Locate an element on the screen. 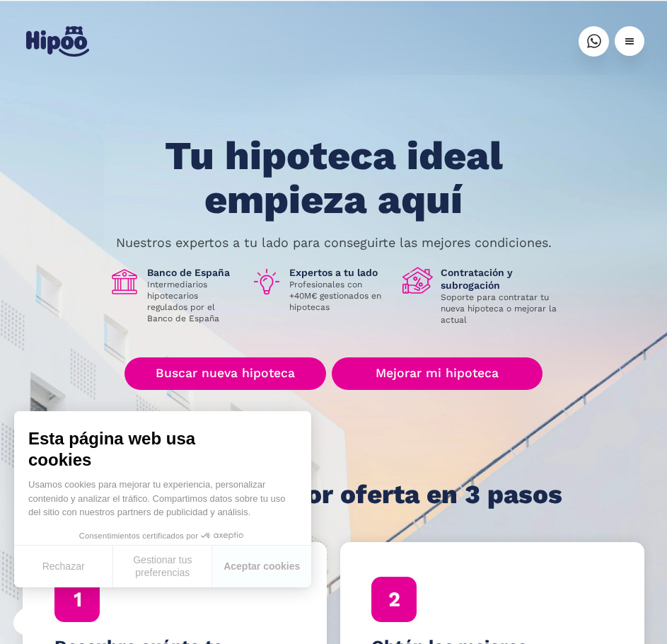 The width and height of the screenshot is (667, 644). h1: Consigue la mejor oferta en 3 pasos is located at coordinates (333, 495).